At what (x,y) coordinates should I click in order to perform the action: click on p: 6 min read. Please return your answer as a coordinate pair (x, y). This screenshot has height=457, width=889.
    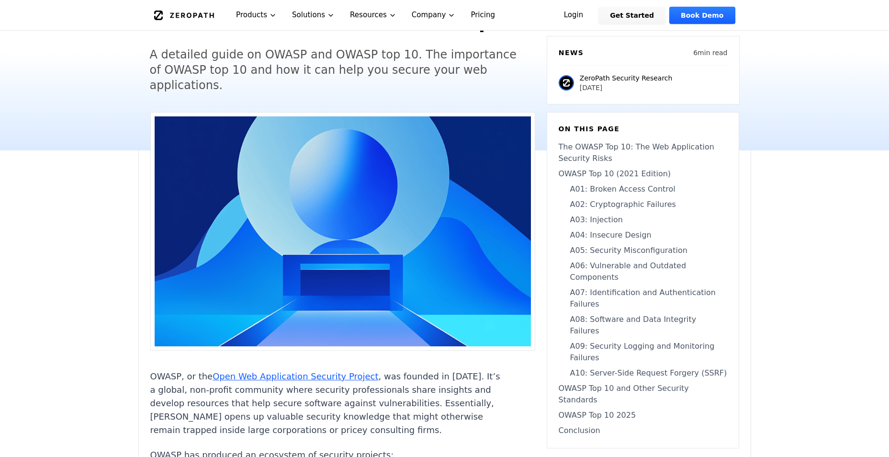
    Looking at the image, I should click on (710, 53).